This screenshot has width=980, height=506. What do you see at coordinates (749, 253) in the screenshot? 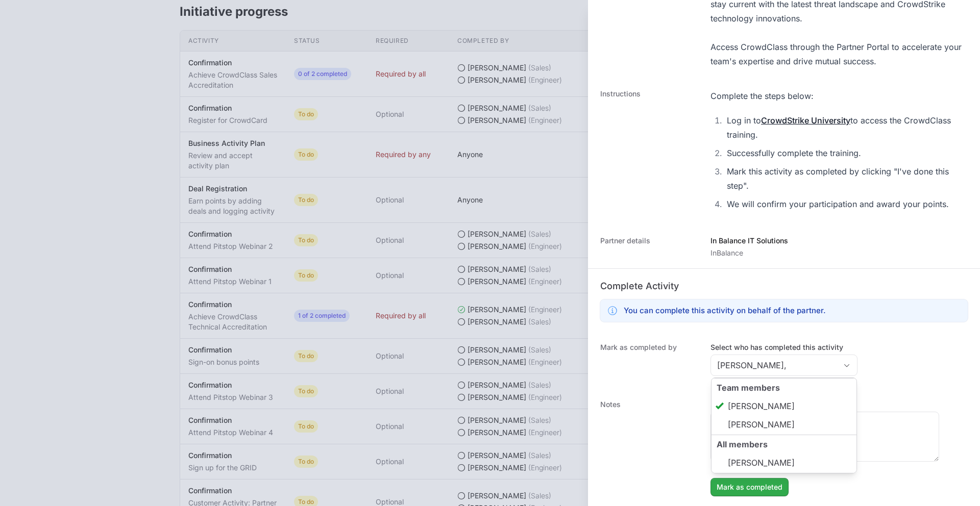
I see `p: InBalance` at bounding box center [749, 253].